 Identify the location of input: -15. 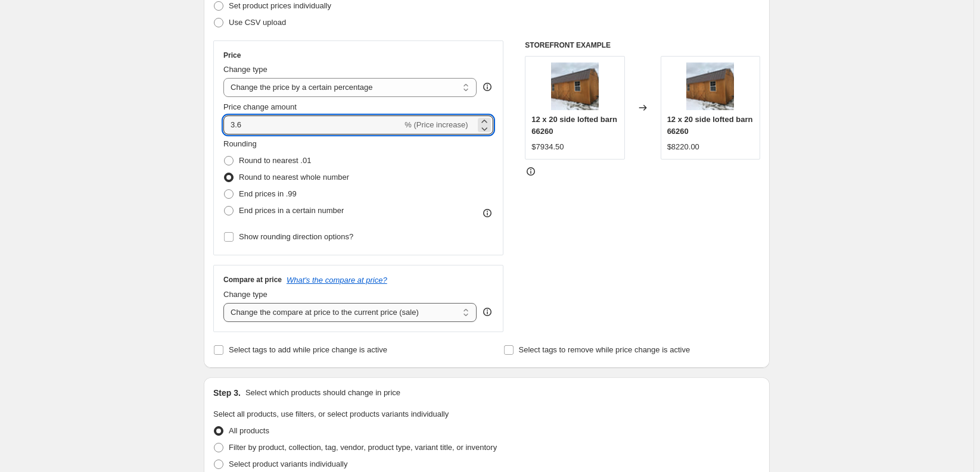
(313, 125).